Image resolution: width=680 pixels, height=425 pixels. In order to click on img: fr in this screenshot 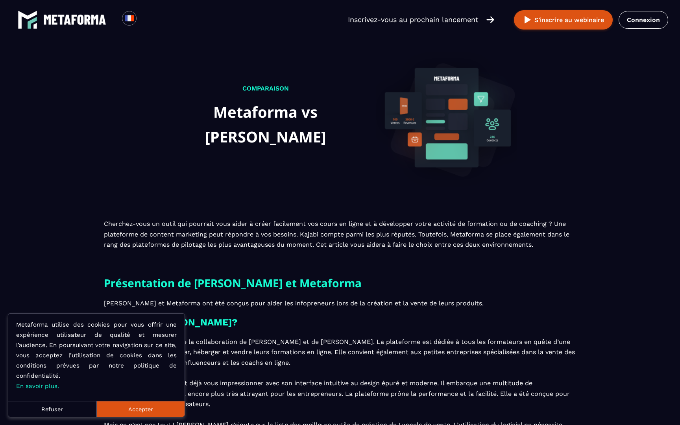, I will do `click(129, 18)`.